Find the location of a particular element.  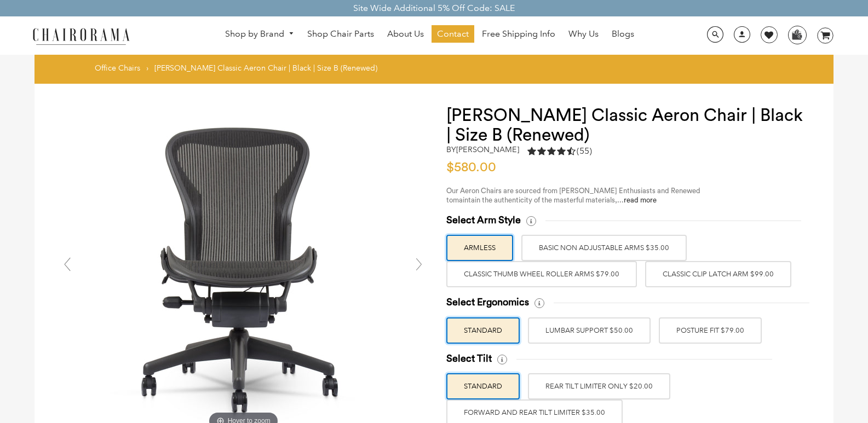

a: Why Us is located at coordinates (583, 34).